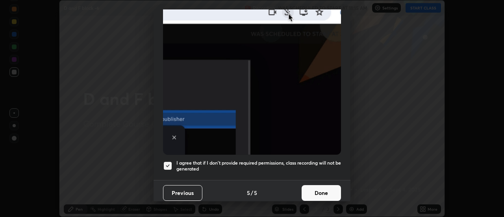 The height and width of the screenshot is (217, 504). Describe the element at coordinates (259, 166) in the screenshot. I see `h5: I agree that if I don't provide required permissions, class recording will not be generated` at that location.